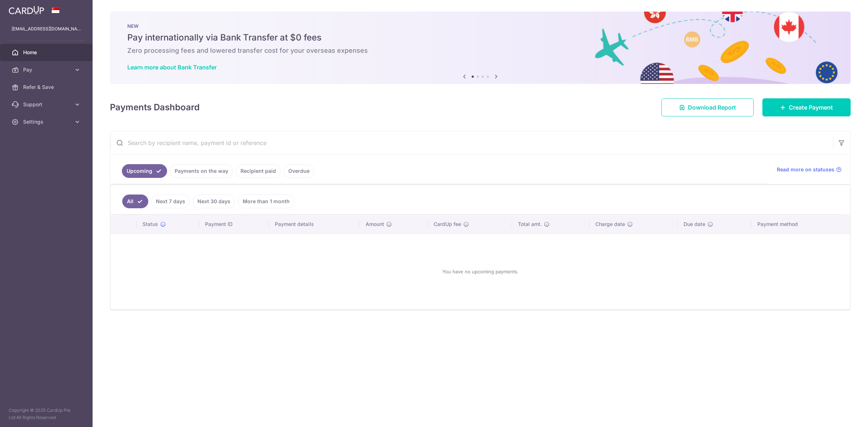 Image resolution: width=868 pixels, height=427 pixels. Describe the element at coordinates (172, 67) in the screenshot. I see `a: Learn more about Bank Transfer` at that location.